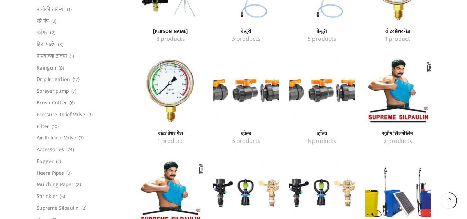 The image size is (467, 219). What do you see at coordinates (43, 126) in the screenshot?
I see `a: Filter` at bounding box center [43, 126].